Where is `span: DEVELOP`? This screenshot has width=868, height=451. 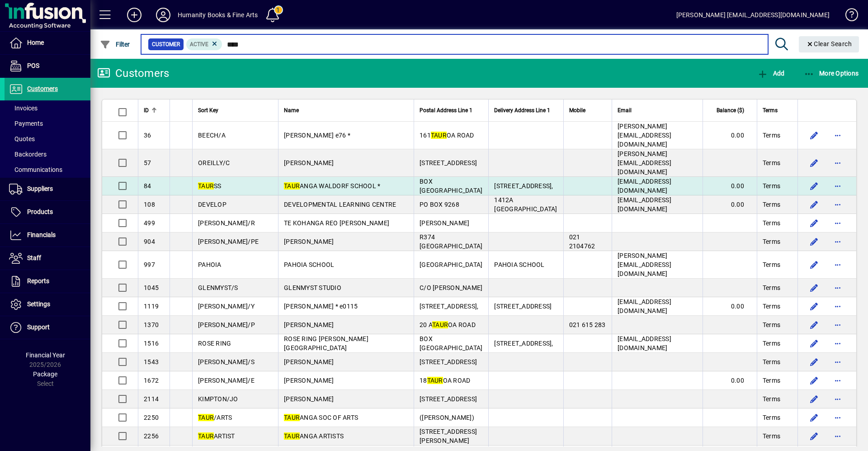 span: DEVELOP is located at coordinates (212, 204).